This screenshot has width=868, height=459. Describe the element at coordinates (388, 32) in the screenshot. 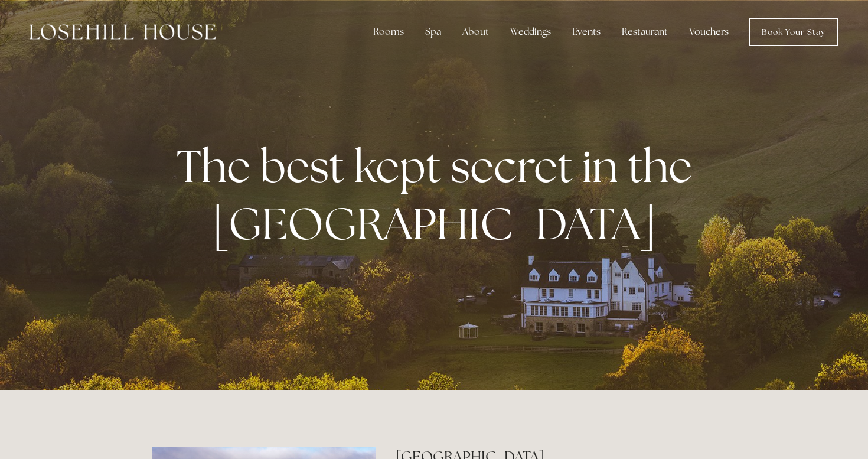

I see `div: Rooms` at that location.